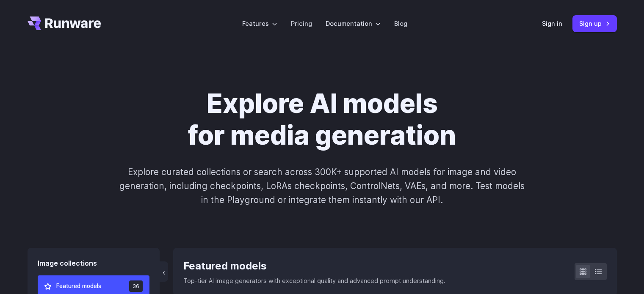 Image resolution: width=644 pixels, height=294 pixels. What do you see at coordinates (595, 23) in the screenshot?
I see `a: Sign up` at bounding box center [595, 23].